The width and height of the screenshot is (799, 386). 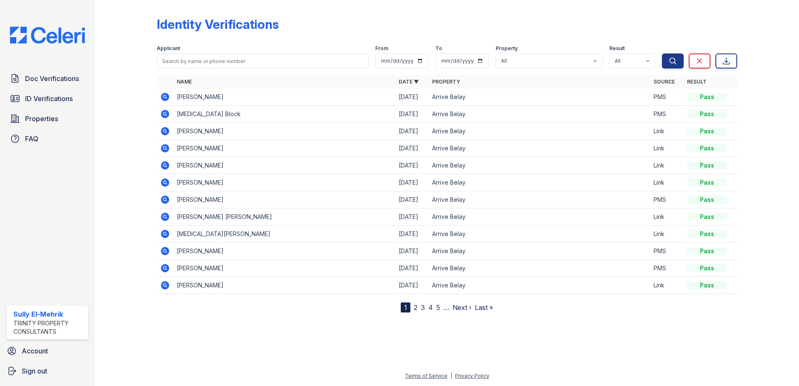 What do you see at coordinates (696, 81) in the screenshot?
I see `a: Result` at bounding box center [696, 81].